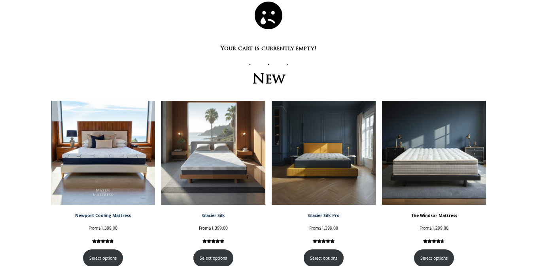  Describe the element at coordinates (213, 162) in the screenshot. I see `a: Glacier Silk Glacier Silk` at that location.